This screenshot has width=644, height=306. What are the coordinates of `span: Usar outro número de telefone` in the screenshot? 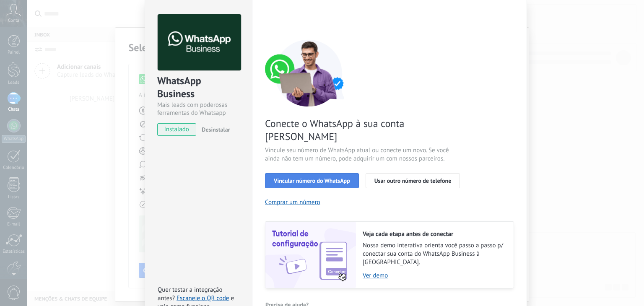 It's located at (413, 181).